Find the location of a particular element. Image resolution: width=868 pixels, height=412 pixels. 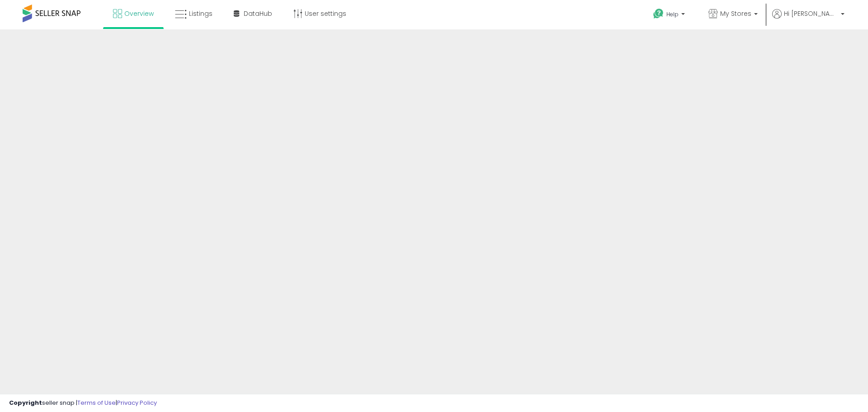

span: My Stores is located at coordinates (735, 13).